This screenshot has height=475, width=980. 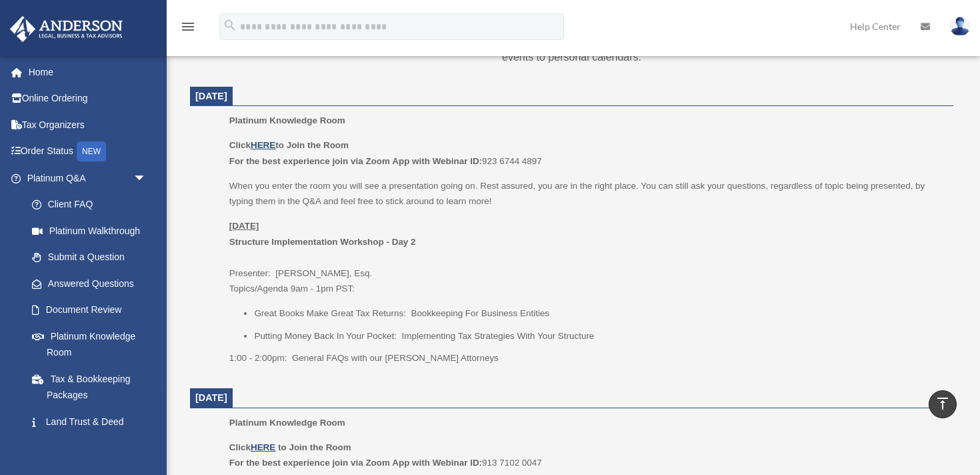 I want to click on a: Order StatusNEW, so click(x=88, y=152).